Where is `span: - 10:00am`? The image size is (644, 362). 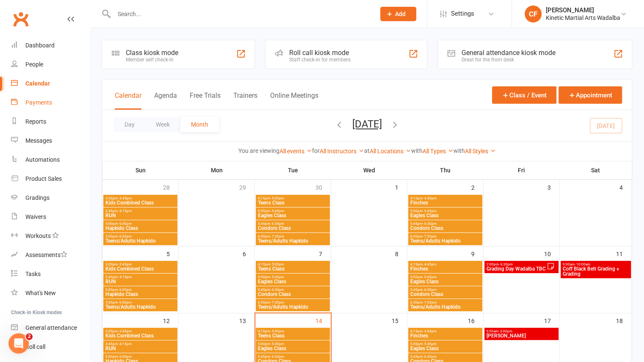 span: - 10:00am is located at coordinates (582, 265).